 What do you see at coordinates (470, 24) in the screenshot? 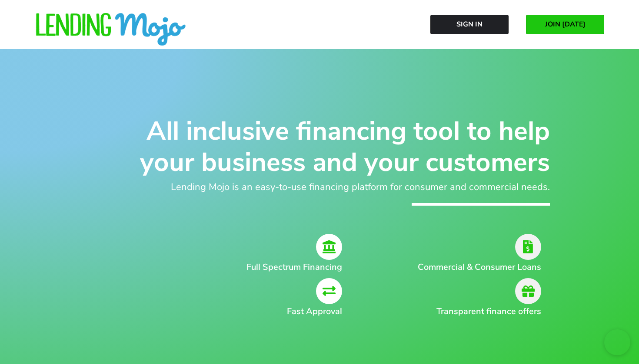
I see `a: Sign In` at bounding box center [470, 24].